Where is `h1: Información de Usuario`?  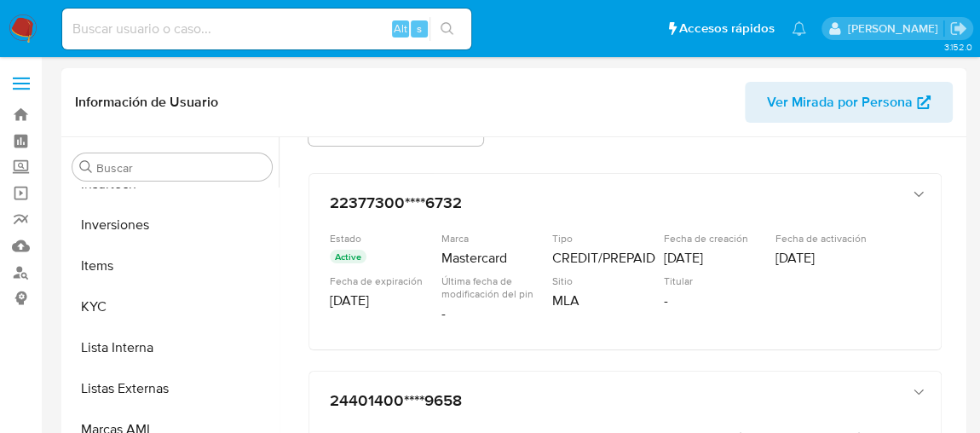
h1: Información de Usuario is located at coordinates (147, 103).